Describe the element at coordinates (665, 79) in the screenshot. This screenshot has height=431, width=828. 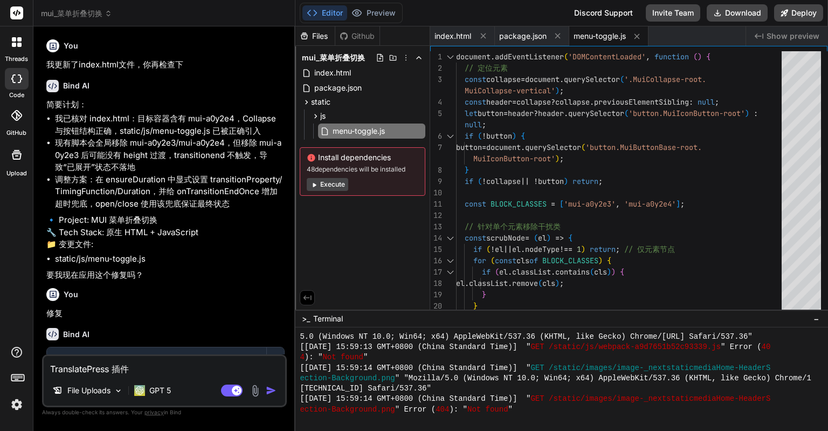
I see `span: '.MuiCollapse-root.` at that location.